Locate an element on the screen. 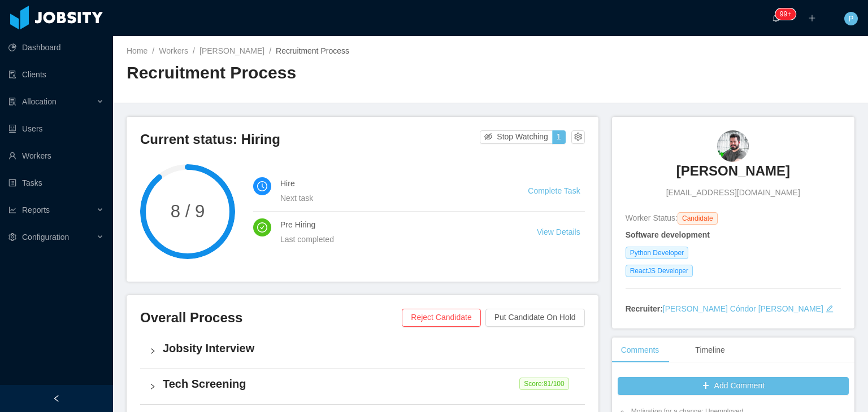  div: Timeline is located at coordinates (710, 350).